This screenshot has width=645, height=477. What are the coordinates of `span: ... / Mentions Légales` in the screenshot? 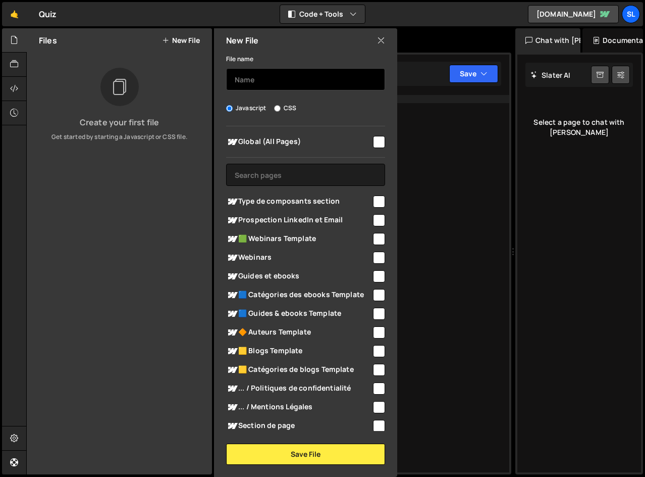 It's located at (299, 407).